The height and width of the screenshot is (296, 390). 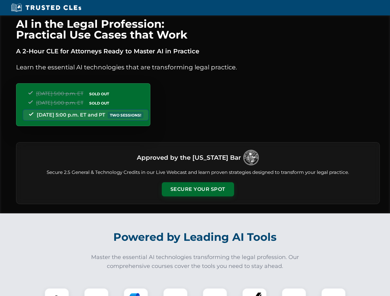 What do you see at coordinates (46, 8) in the screenshot?
I see `img: Trusted CLEs` at bounding box center [46, 8].